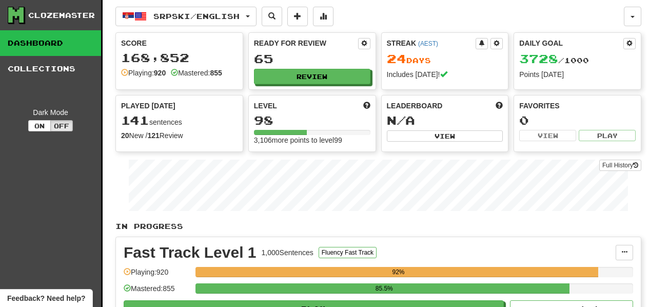 Image resolution: width=649 pixels, height=307 pixels. I want to click on button: Search sentences, so click(272, 16).